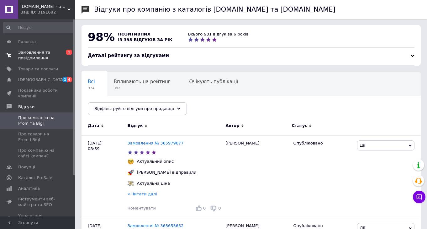 The width and height of the screenshot is (427, 229). Describe the element at coordinates (39, 28) in the screenshot. I see `input: Пошук` at that location.